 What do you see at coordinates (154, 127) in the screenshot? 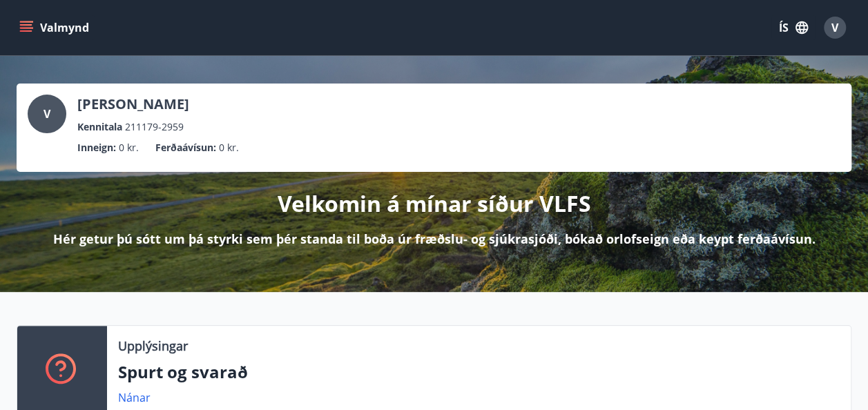
I see `span: 211179-2959` at bounding box center [154, 127].